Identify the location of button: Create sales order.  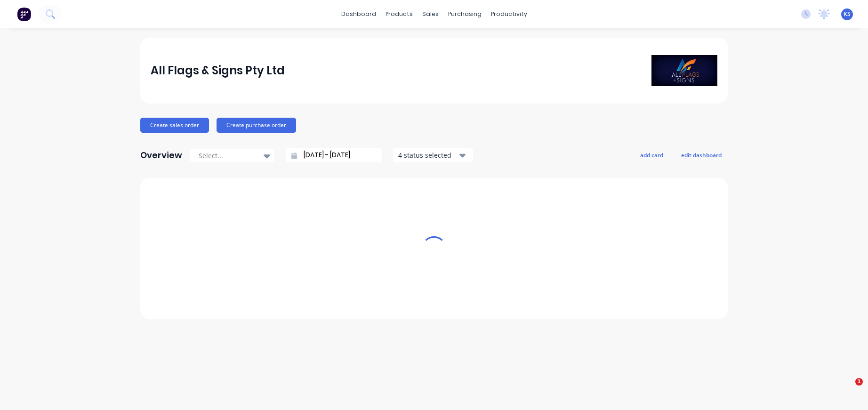
(174, 125).